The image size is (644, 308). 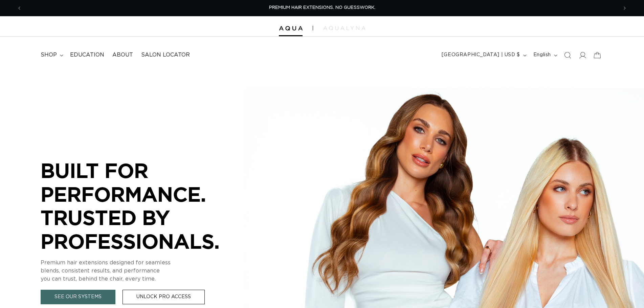 I want to click on a: Salon Locator, so click(x=165, y=55).